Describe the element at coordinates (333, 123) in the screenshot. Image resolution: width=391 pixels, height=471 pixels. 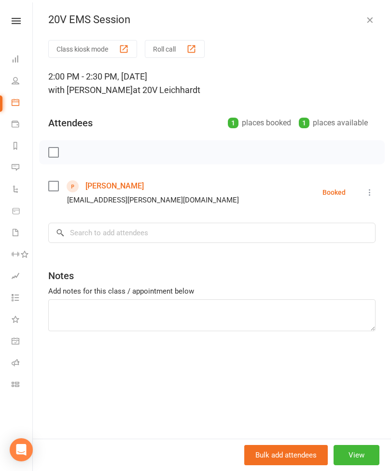
I see `div: places available` at that location.